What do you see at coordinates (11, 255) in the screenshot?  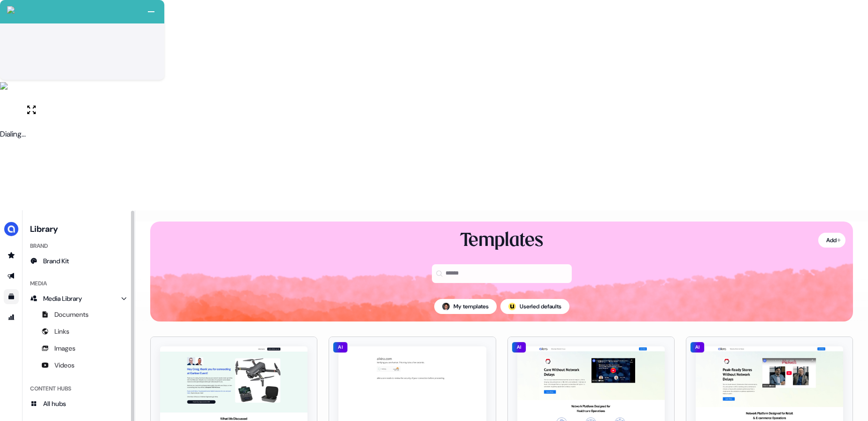 I see `a: Go to prospects` at bounding box center [11, 255].